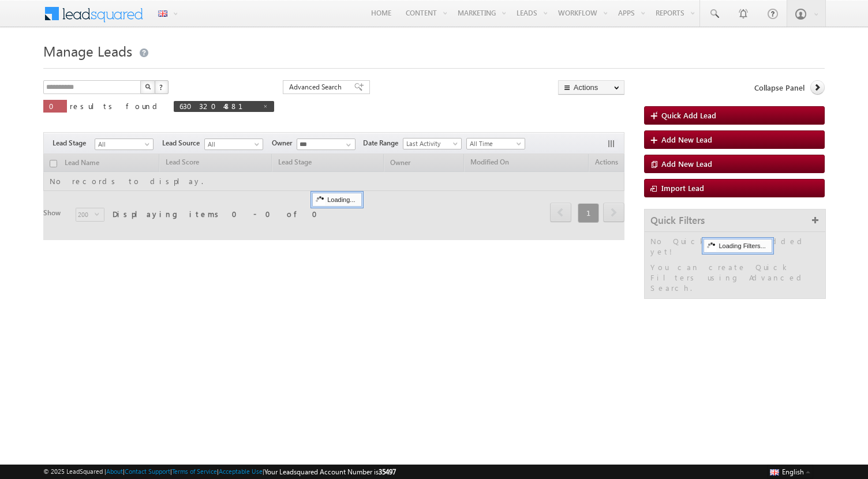  Describe the element at coordinates (688, 114) in the screenshot. I see `span: Quick Add Lead` at that location.